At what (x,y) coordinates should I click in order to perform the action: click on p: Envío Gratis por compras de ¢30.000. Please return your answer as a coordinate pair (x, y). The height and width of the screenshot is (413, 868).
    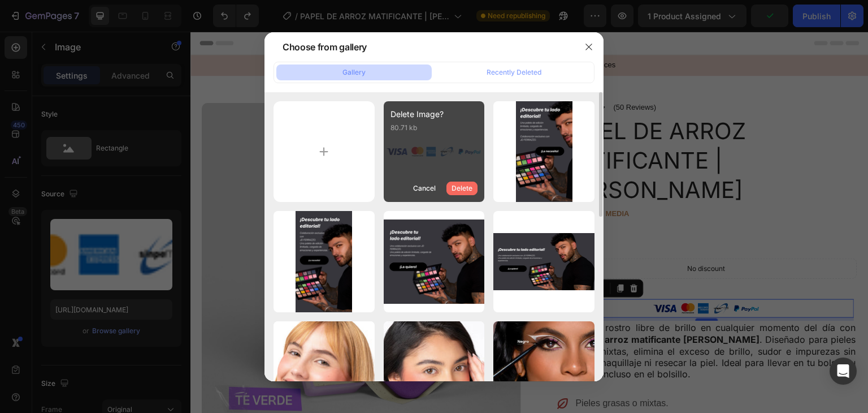
    Looking at the image, I should click on (265, 34).